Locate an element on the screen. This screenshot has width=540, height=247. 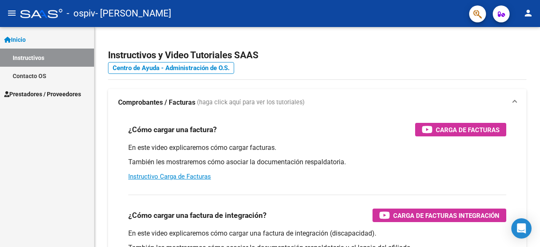
span: Carga de Facturas is located at coordinates (467, 129).